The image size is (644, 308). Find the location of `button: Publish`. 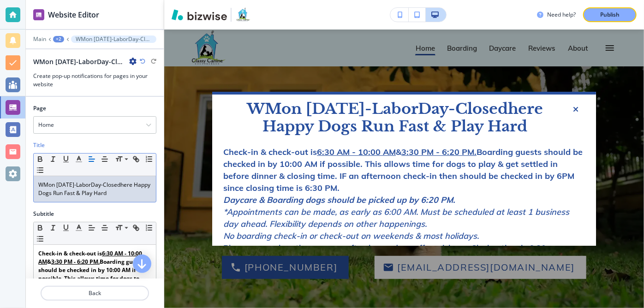

button: Publish is located at coordinates (610, 15).